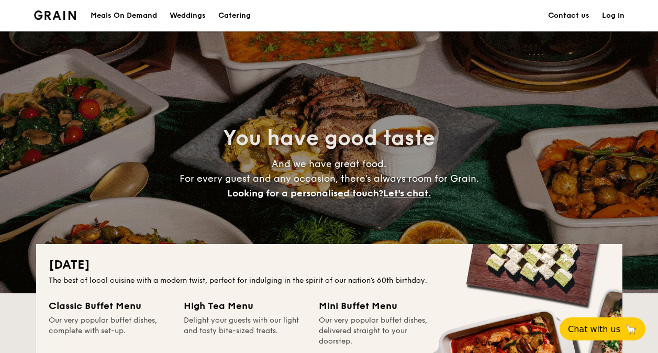 This screenshot has width=658, height=353. I want to click on div: Delight your guests with our light and tasty bite-sized treats., so click(245, 331).